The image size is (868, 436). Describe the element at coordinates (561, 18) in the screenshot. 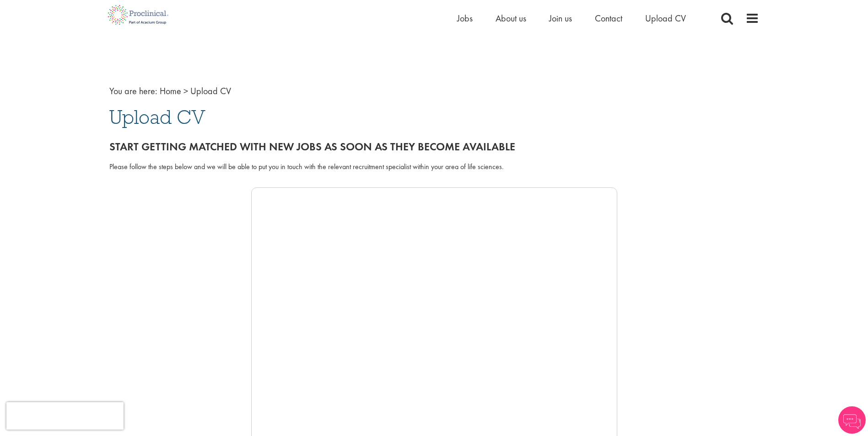

I see `a: Join us` at that location.